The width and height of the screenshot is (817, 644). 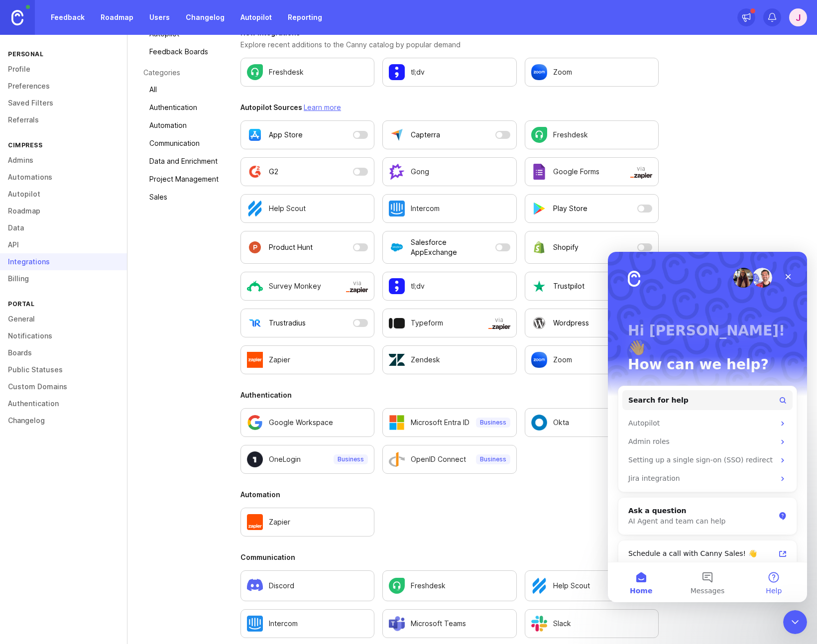 What do you see at coordinates (100, 265) in the screenshot?
I see `div: Ask a questionAI Agent and team can help` at bounding box center [100, 265].